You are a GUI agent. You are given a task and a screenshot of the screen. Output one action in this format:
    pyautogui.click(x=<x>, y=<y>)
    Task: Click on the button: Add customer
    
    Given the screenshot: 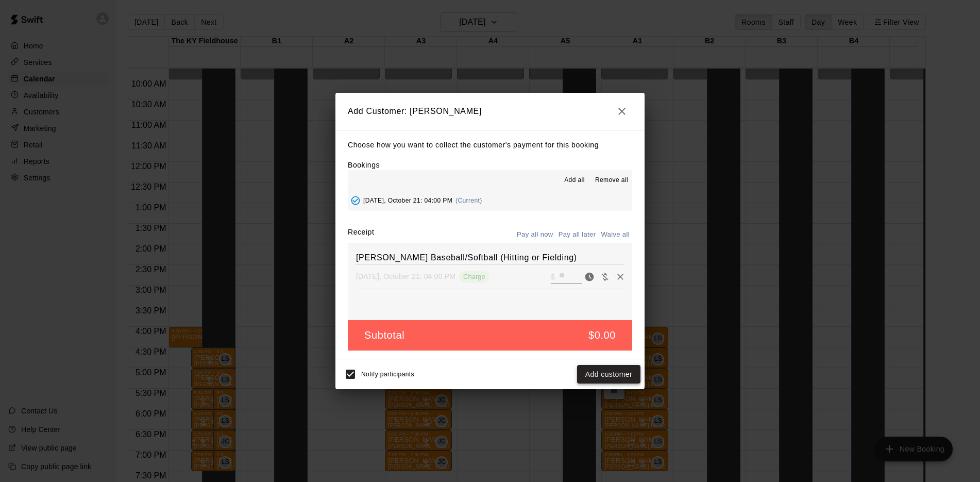 What is the action you would take?
    pyautogui.click(x=609, y=374)
    